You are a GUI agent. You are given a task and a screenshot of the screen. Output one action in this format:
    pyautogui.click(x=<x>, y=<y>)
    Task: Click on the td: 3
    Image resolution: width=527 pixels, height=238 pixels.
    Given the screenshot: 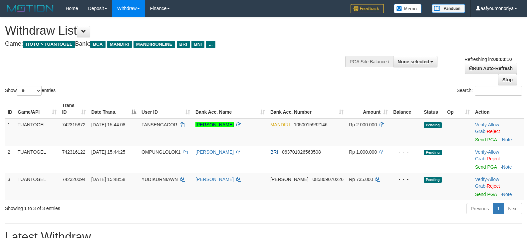 What is the action you would take?
    pyautogui.click(x=10, y=186)
    